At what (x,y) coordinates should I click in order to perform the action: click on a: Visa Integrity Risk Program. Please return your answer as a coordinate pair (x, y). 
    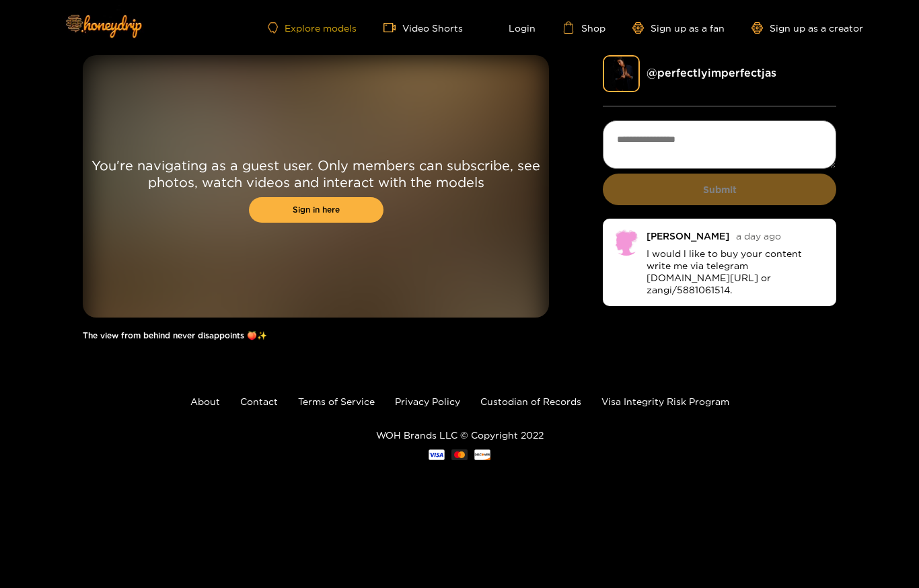
    Looking at the image, I should click on (665, 400).